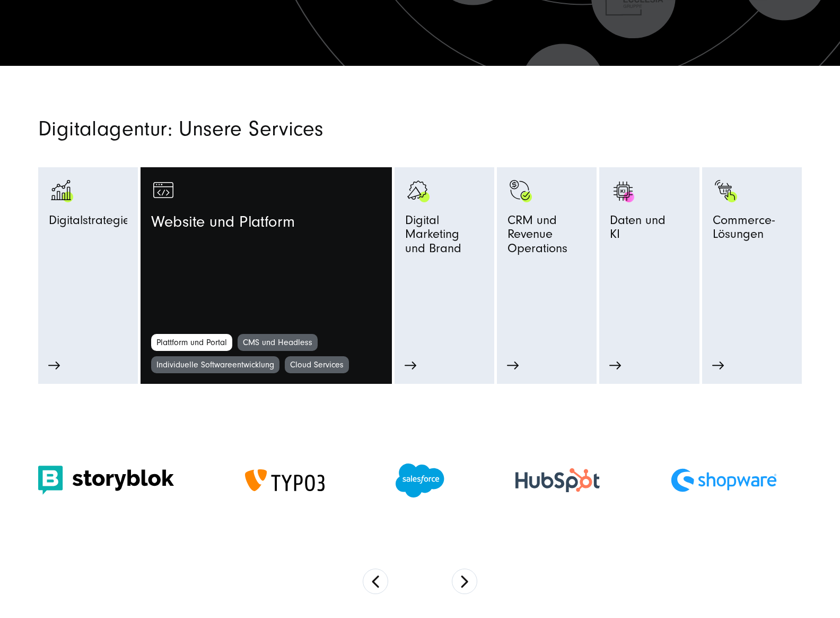 Image resolution: width=840 pixels, height=618 pixels. I want to click on a: KI 1 KI 1 Daten undKI, so click(649, 245).